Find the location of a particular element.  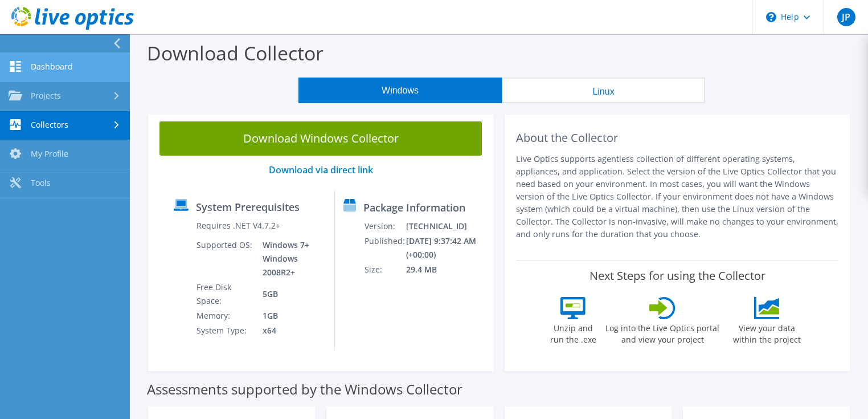

label: Unzip and run the .exe is located at coordinates (573, 332).